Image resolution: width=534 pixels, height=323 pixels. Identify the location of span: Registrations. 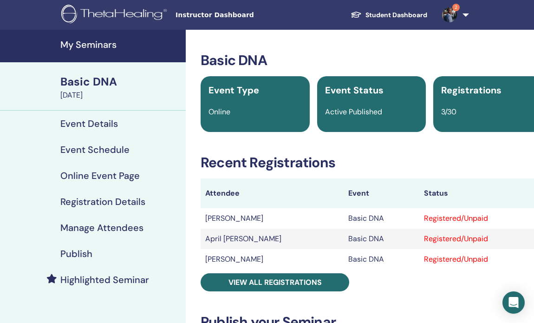
(471, 90).